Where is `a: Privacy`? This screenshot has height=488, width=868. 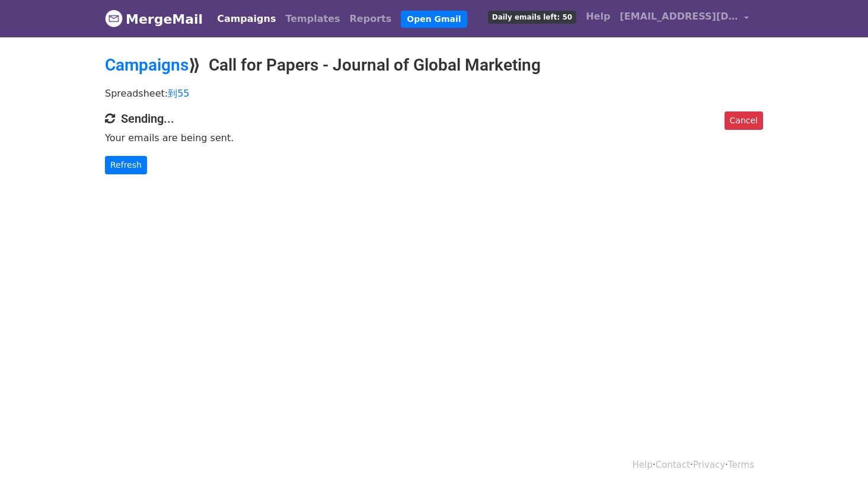 a: Privacy is located at coordinates (708, 464).